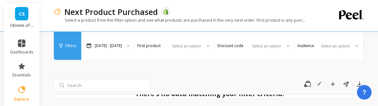  Describe the element at coordinates (111, 12) in the screenshot. I see `p: Next Product Purchased` at that location.